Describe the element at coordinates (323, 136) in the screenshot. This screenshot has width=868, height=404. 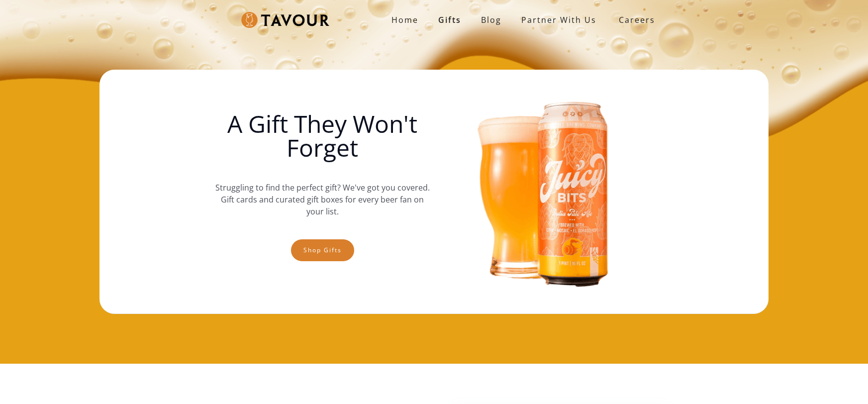
I see `h1: A Gift They Won't Forget` at that location.